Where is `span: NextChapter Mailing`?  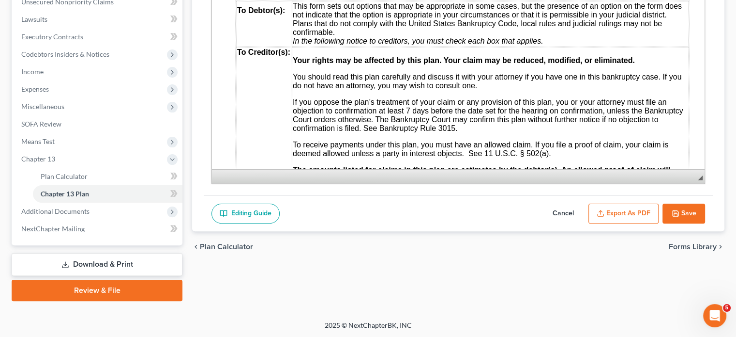 span: NextChapter Mailing is located at coordinates (53, 228).